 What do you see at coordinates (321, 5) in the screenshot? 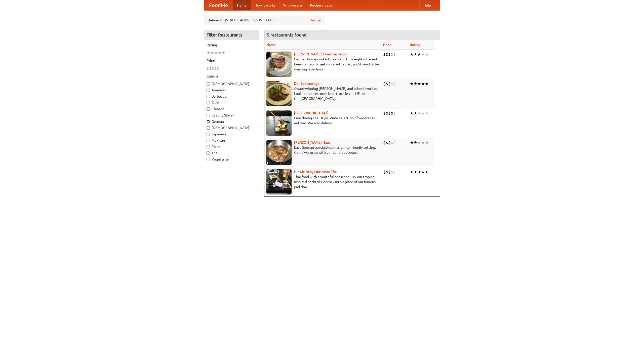
I see `a: Recipe videos` at bounding box center [321, 5].